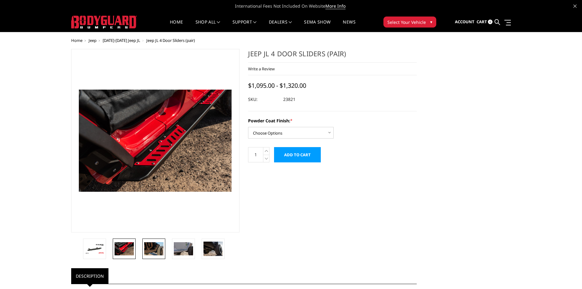  Describe the element at coordinates (77, 40) in the screenshot. I see `span: Home` at that location.